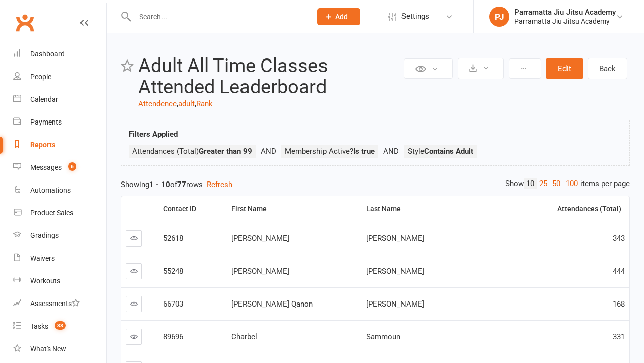  I want to click on strong: 77, so click(181, 184).